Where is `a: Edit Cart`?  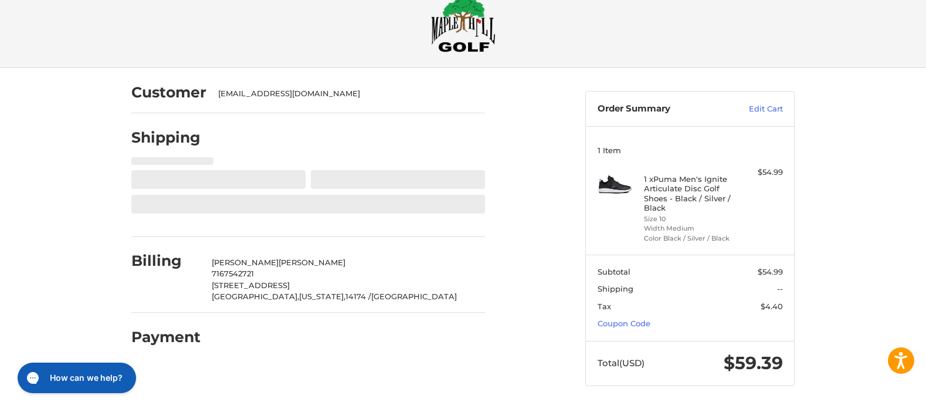 a: Edit Cart is located at coordinates (753, 109).